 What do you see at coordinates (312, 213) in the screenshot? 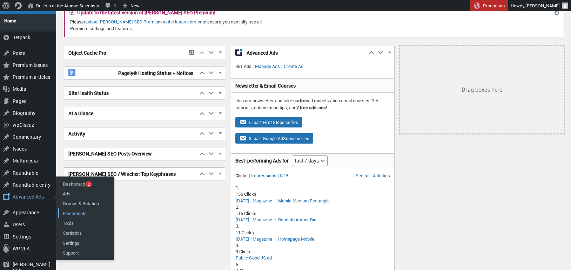
I see `div: 115 Clicks` at bounding box center [312, 213].